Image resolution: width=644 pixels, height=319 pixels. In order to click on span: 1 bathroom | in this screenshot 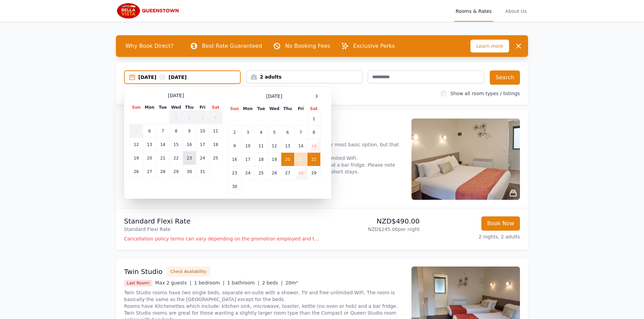, I will do `click(243, 283)`.